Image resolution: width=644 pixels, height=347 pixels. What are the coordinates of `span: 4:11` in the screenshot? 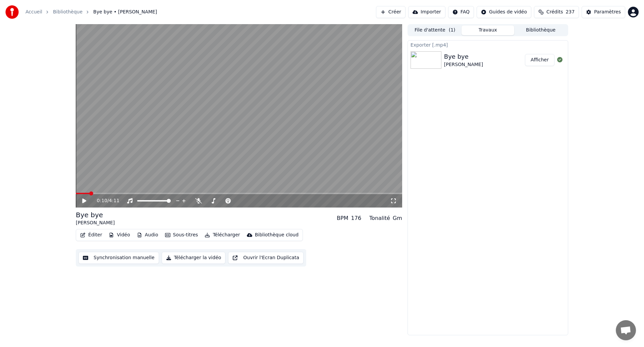 It's located at (114, 201).